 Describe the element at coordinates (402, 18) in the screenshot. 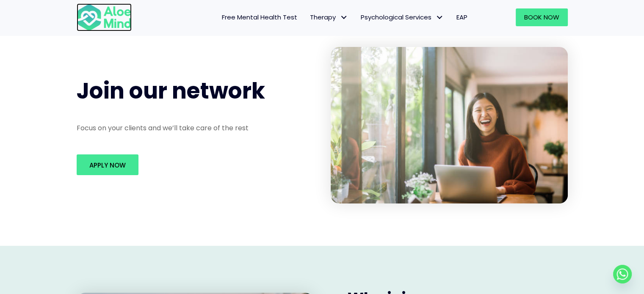

I see `a: Psychological ServicesPsychological Services: submenu` at that location.